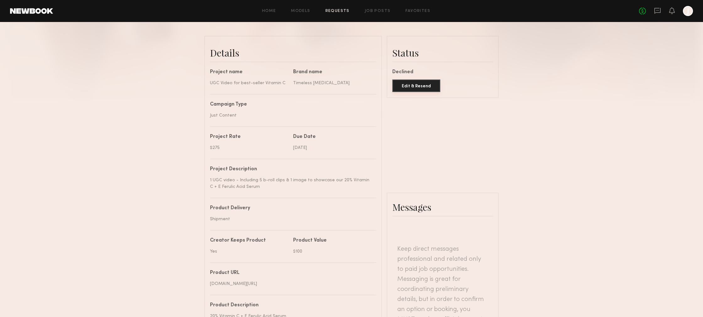 Image resolution: width=703 pixels, height=317 pixels. What do you see at coordinates (332, 240) in the screenshot?
I see `div: Product Value` at bounding box center [332, 240].